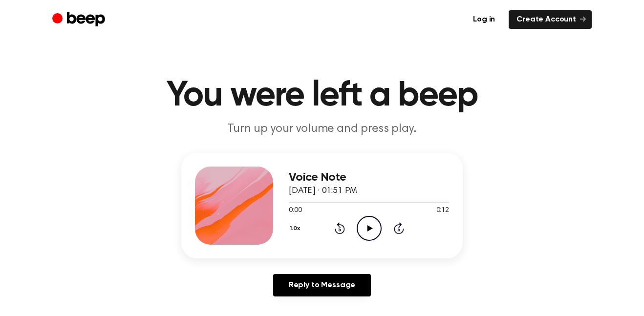 The height and width of the screenshot is (316, 644). What do you see at coordinates (369, 177) in the screenshot?
I see `h3: Voice Note` at bounding box center [369, 177].